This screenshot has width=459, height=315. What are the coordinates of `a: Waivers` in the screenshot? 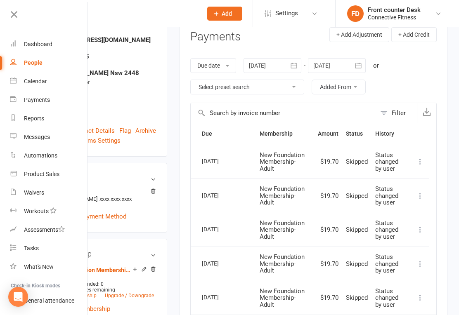 It's located at (49, 193).